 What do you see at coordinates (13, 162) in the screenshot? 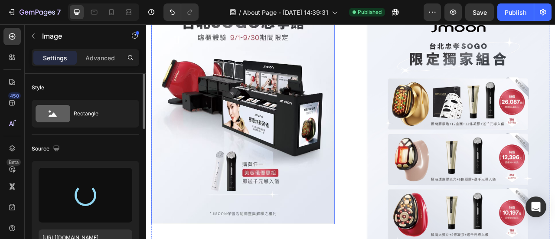
I see `div: Beta` at bounding box center [13, 162].